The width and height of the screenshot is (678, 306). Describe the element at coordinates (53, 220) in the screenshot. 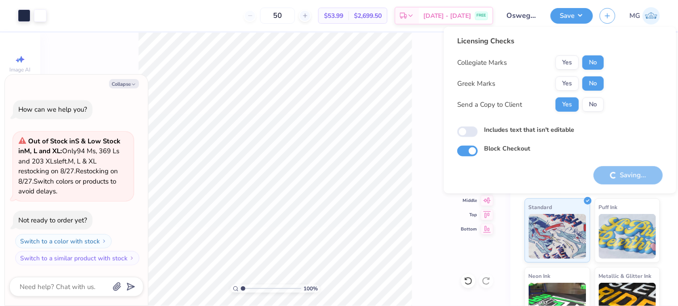

I see `div: Not ready to order yet?` at that location.